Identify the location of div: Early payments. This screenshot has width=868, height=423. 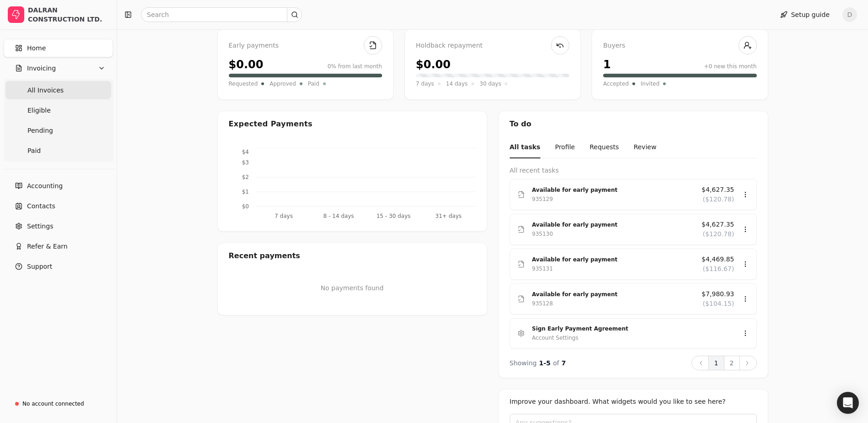
(305, 46).